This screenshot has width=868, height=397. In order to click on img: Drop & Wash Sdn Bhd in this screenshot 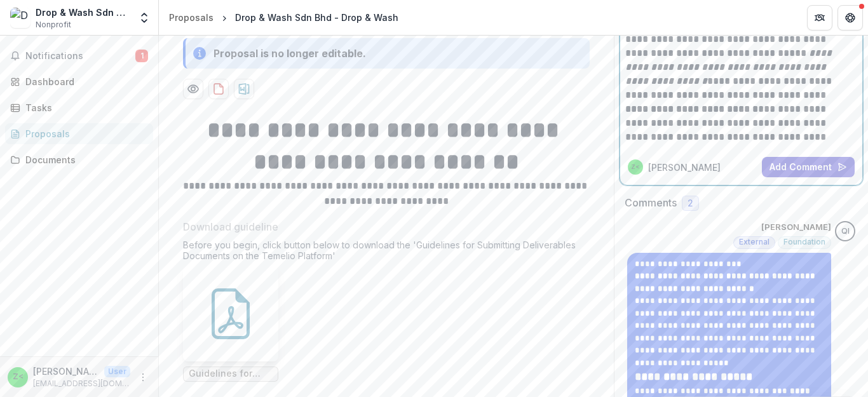, I will do `click(20, 18)`.